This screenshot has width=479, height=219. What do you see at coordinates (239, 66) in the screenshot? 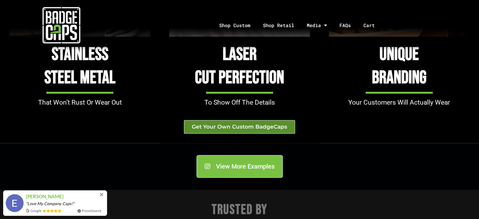
I see `h3: Laser Cut Perfection` at bounding box center [239, 66].